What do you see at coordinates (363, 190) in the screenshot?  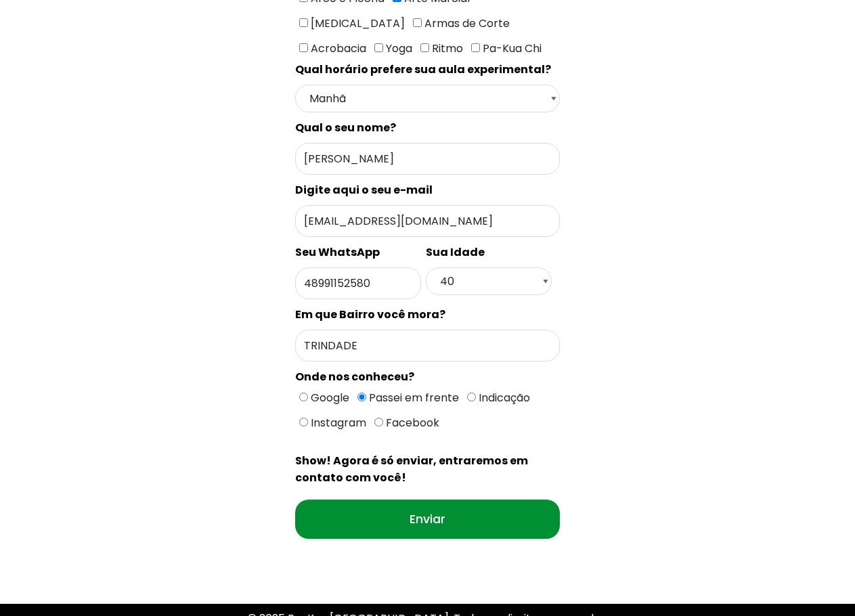 I see `spam: Digite aqui o seu e-mail` at bounding box center [363, 190].